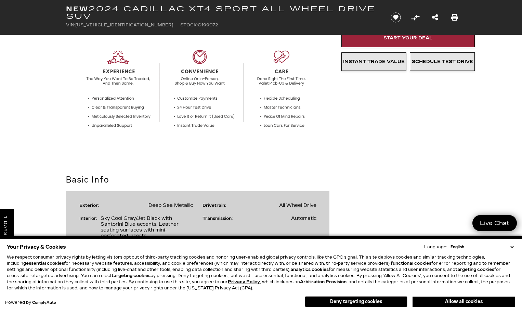  What do you see at coordinates (244, 282) in the screenshot?
I see `u: Privacy Policy` at bounding box center [244, 282].